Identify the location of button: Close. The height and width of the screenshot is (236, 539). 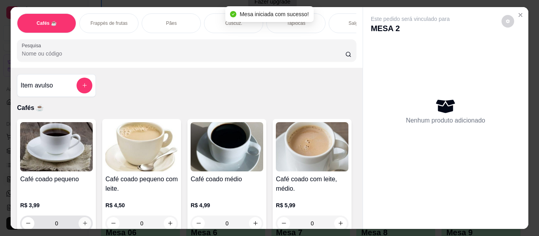
(520, 15).